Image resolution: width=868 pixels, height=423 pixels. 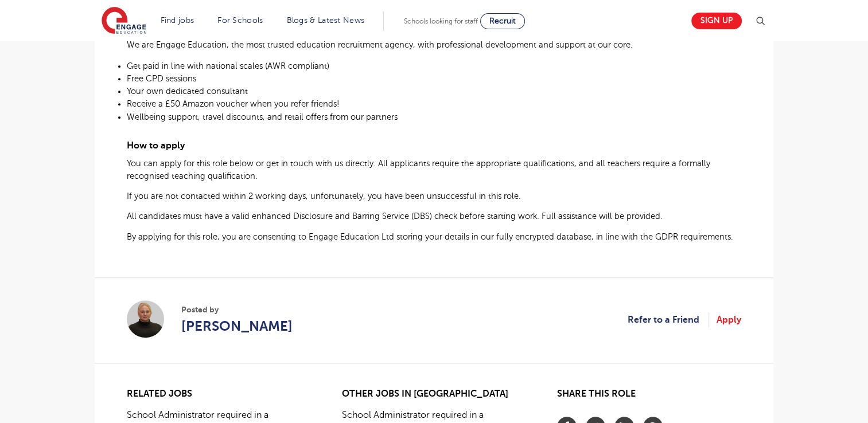 What do you see at coordinates (177, 20) in the screenshot?
I see `a: Find jobs` at bounding box center [177, 20].